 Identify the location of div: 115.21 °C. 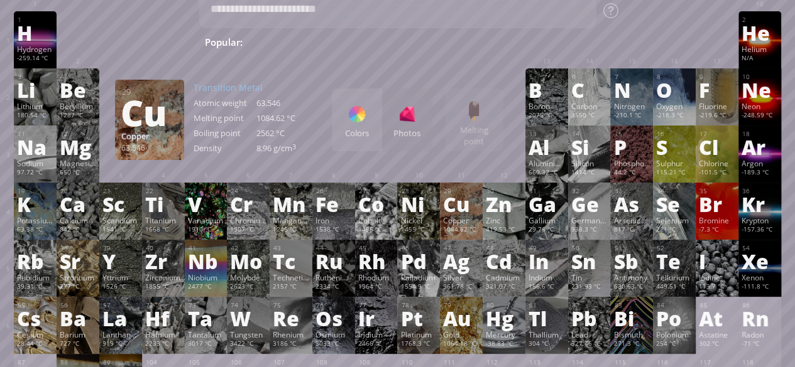
(674, 173).